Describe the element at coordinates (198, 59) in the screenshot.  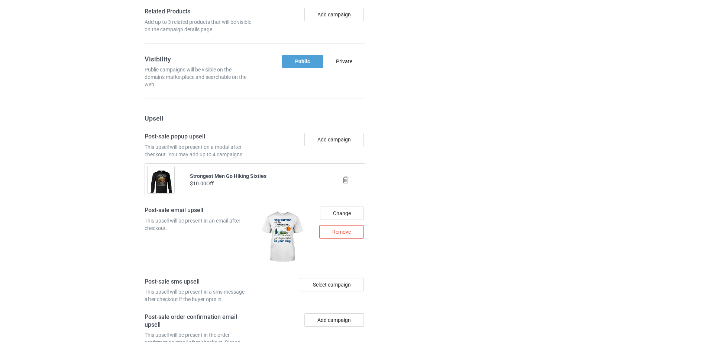
I see `h3: Visibility` at that location.